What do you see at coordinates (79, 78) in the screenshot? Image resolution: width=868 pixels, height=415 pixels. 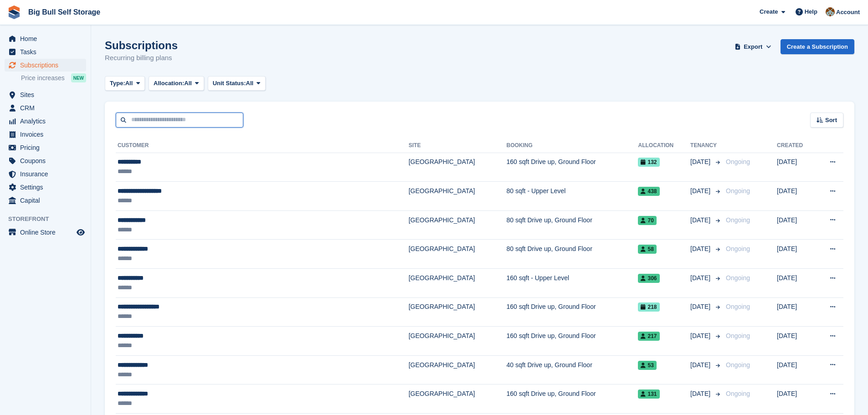 I see `div: NEW` at bounding box center [79, 78].